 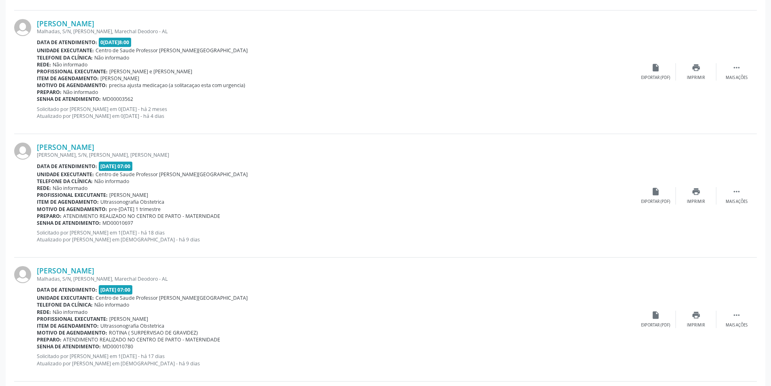 What do you see at coordinates (118, 223) in the screenshot?
I see `span: MD00010697` at bounding box center [118, 223].